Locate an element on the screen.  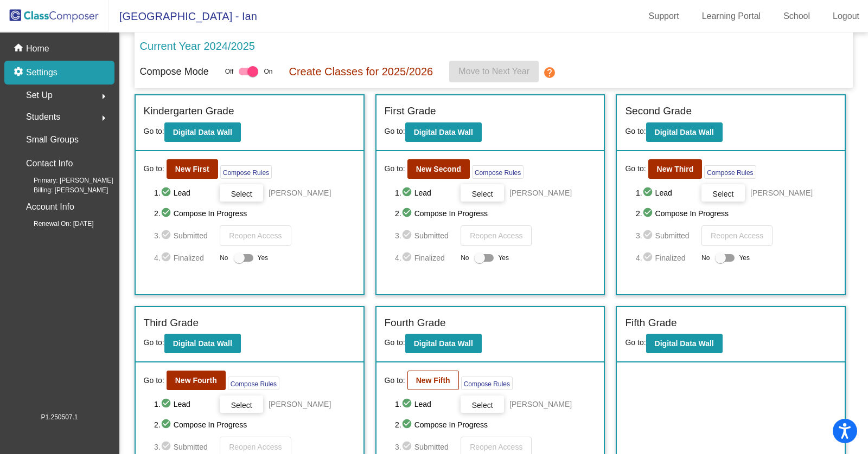
label: Third Grade is located at coordinates (171, 323).